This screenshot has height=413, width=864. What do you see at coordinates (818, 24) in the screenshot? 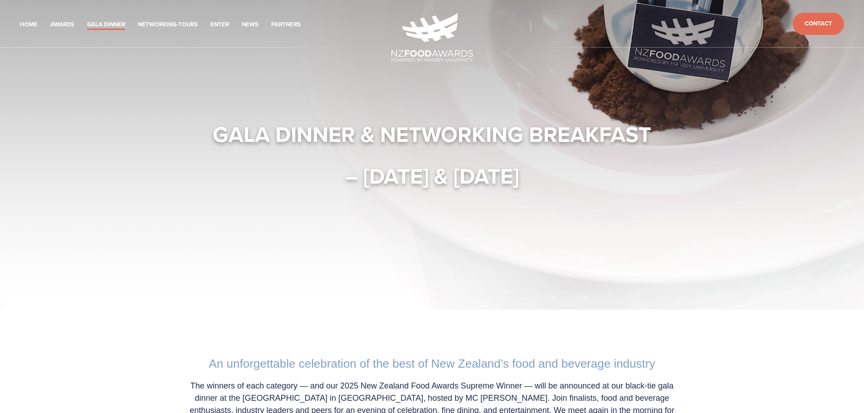
I see `a: Contact` at bounding box center [818, 24].